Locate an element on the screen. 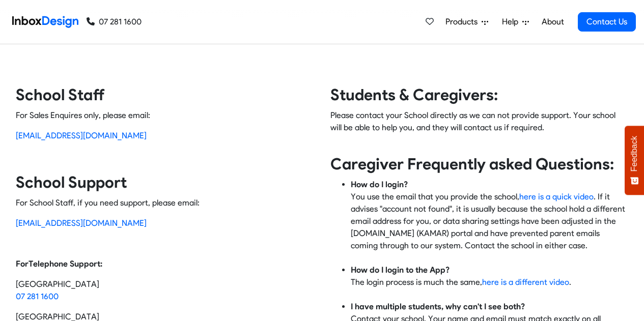 The width and height of the screenshot is (644, 321). a: here is a different video is located at coordinates (525, 281).